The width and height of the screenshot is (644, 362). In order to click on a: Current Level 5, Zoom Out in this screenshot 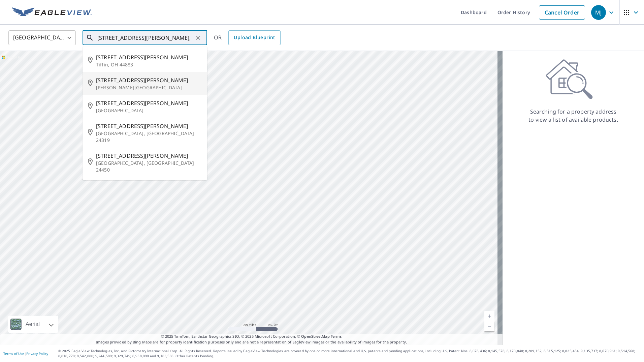, I will do `click(490, 326)`.